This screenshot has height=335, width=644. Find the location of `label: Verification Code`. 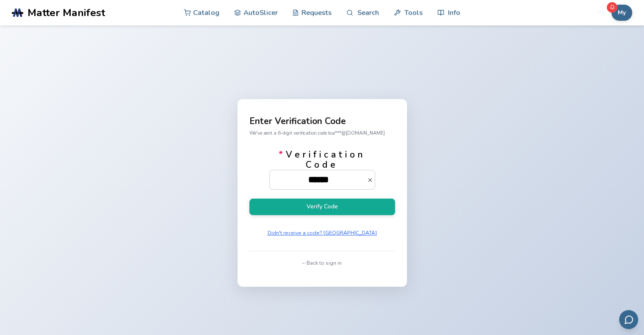

label: Verification Code is located at coordinates (322, 169).